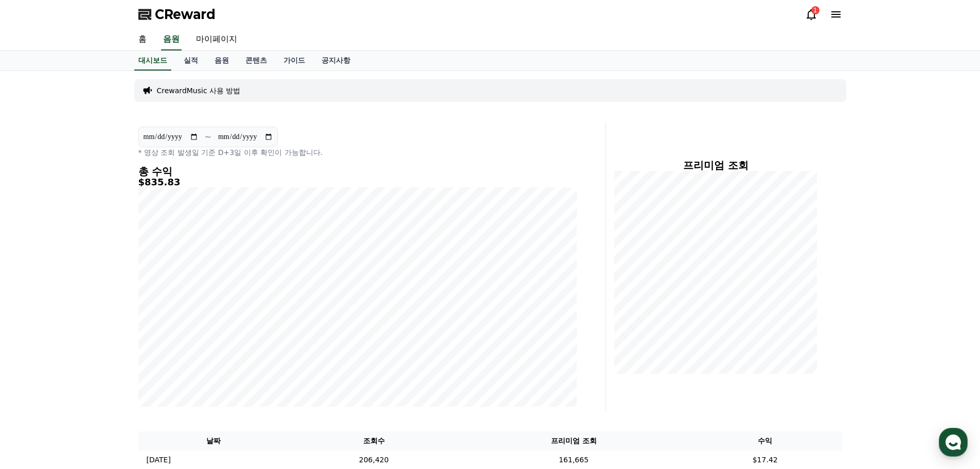 Image resolution: width=980 pixels, height=469 pixels. Describe the element at coordinates (294, 61) in the screenshot. I see `a: 가이드` at that location.